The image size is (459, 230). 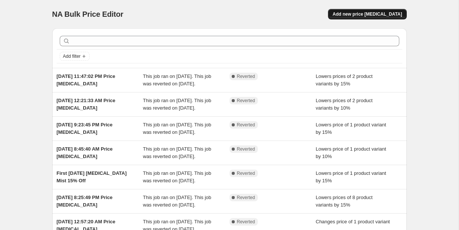 What do you see at coordinates (351, 153) in the screenshot?
I see `span: Lowers price of 1 product variant by 10%` at bounding box center [351, 153].